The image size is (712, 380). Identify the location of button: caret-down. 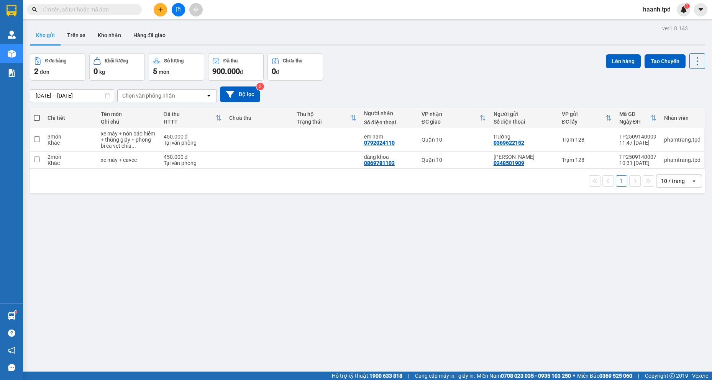
(700, 10).